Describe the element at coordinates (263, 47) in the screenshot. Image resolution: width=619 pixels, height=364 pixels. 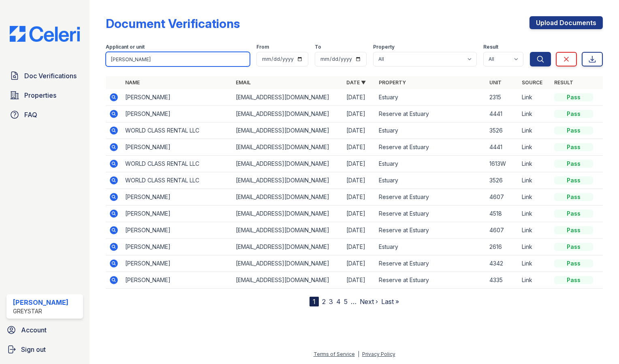
I see `label: From` at that location.